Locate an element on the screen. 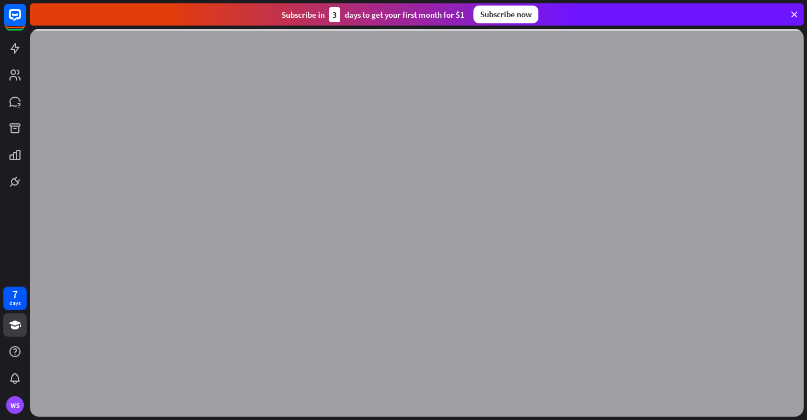 Image resolution: width=807 pixels, height=420 pixels. div: days is located at coordinates (15, 303).